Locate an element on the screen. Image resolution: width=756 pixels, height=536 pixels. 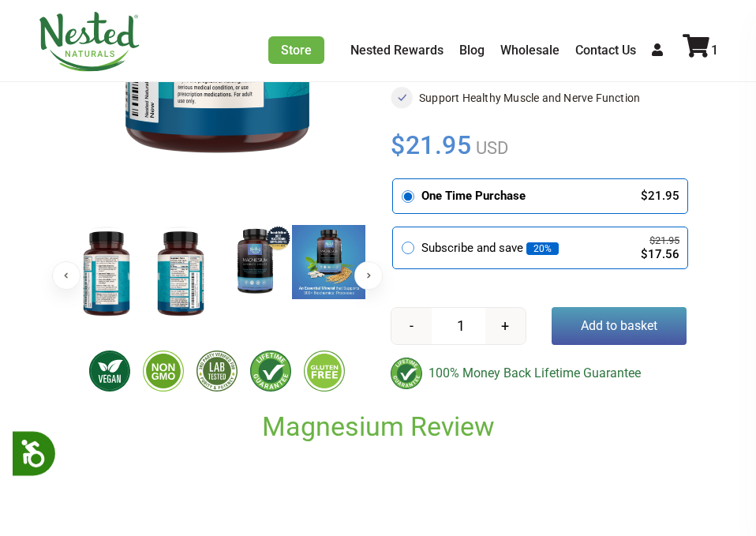
div: 100% Money Back Lifetime Guarantee is located at coordinates (539, 373).